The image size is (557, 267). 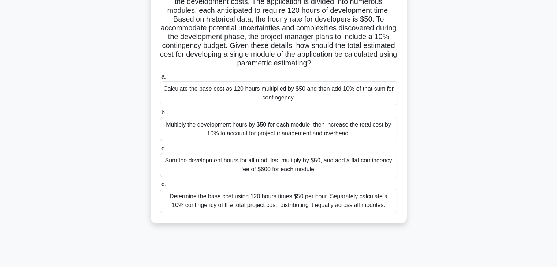 What do you see at coordinates (164, 76) in the screenshot?
I see `span: a.` at bounding box center [164, 76].